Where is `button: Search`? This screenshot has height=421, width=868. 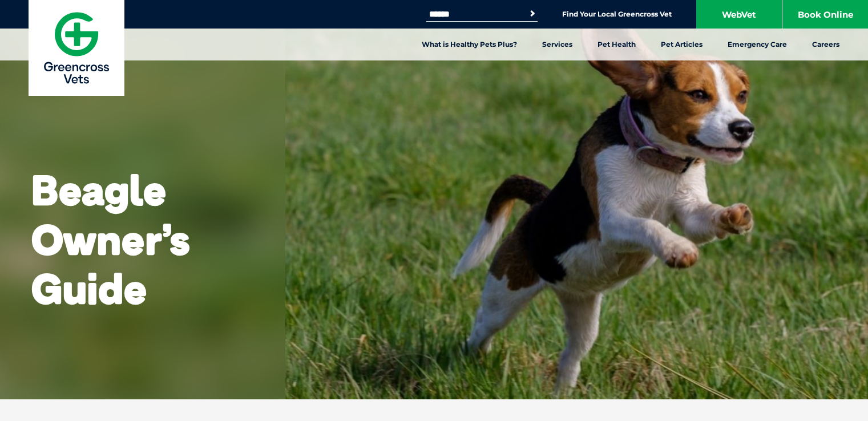 button: Search is located at coordinates (533, 13).